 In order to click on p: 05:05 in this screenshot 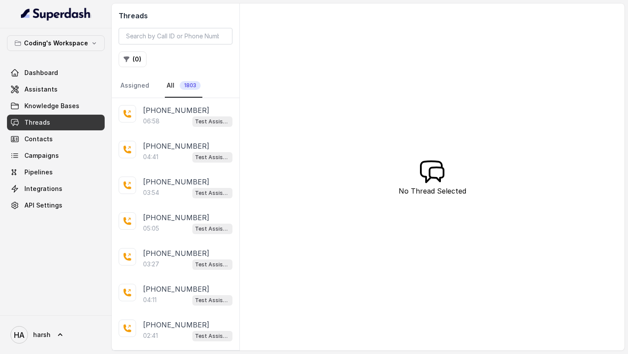, I will do `click(151, 229)`.